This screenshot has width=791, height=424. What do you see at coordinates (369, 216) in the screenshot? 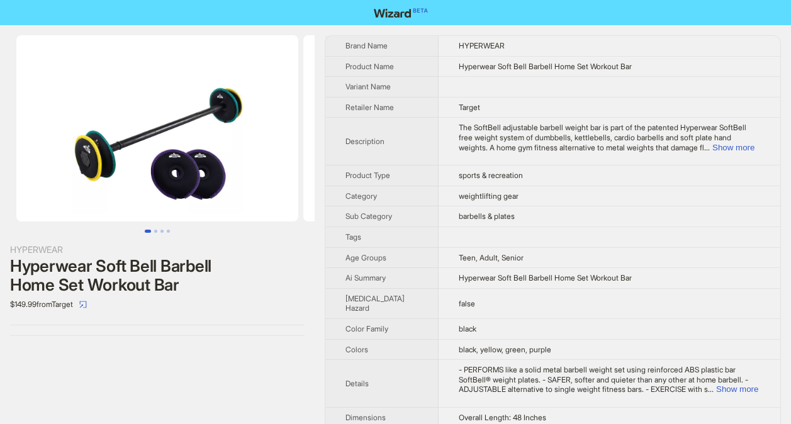
I see `span: Sub Category` at bounding box center [369, 216].